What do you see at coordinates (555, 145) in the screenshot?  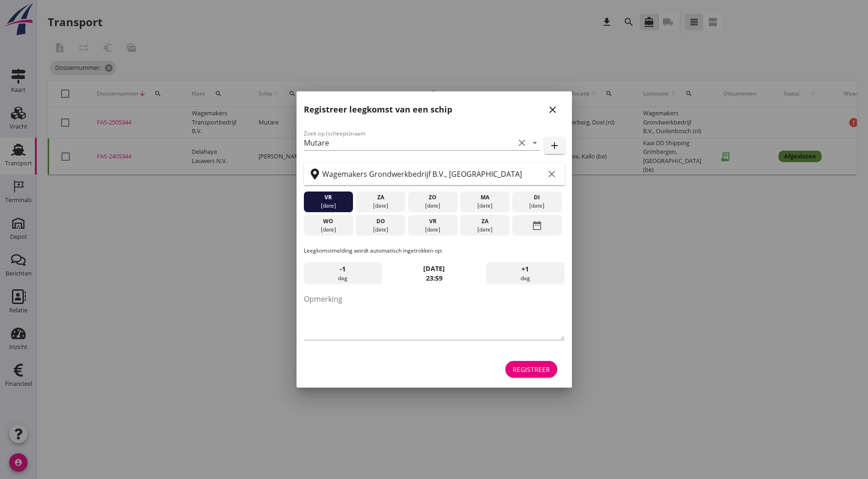 I see `i: add` at bounding box center [555, 145].